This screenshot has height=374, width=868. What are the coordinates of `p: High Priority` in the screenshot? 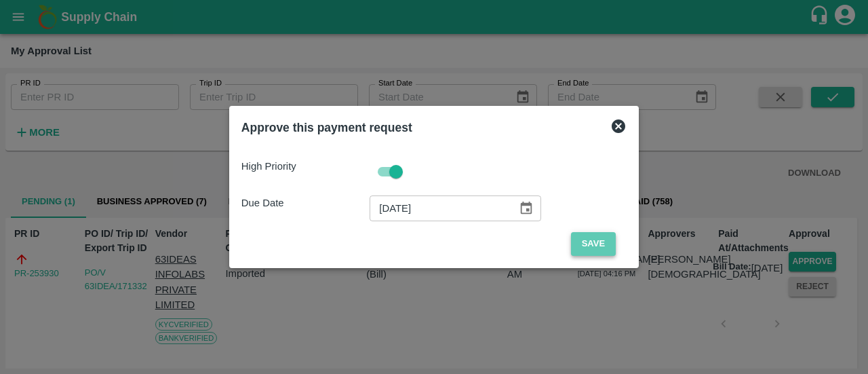 It's located at (305, 167).